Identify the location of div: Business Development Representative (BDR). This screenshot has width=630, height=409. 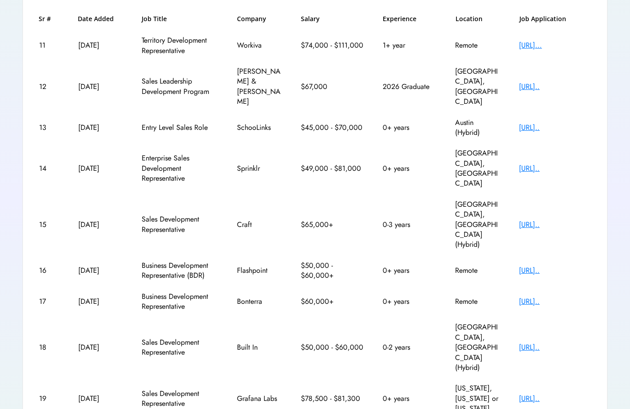
(180, 271).